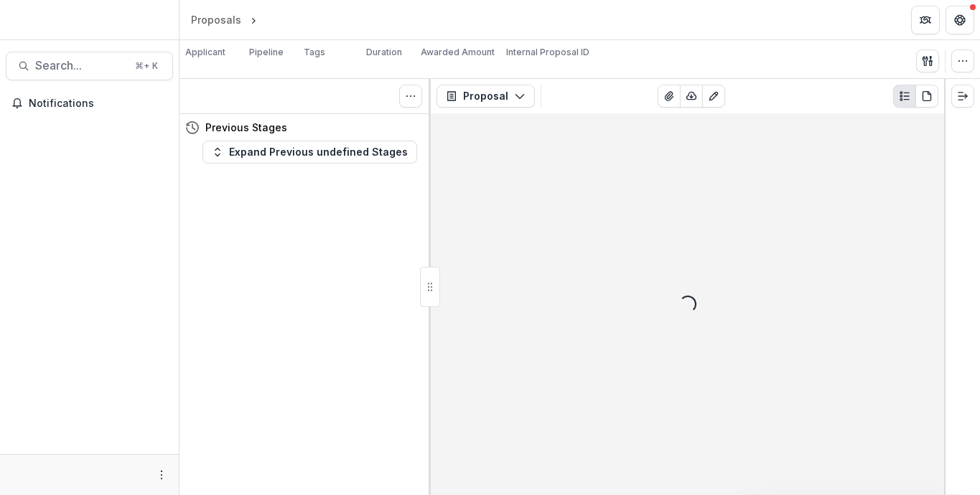 The image size is (980, 495). What do you see at coordinates (146, 66) in the screenshot?
I see `div: ⌘ + K` at bounding box center [146, 66].